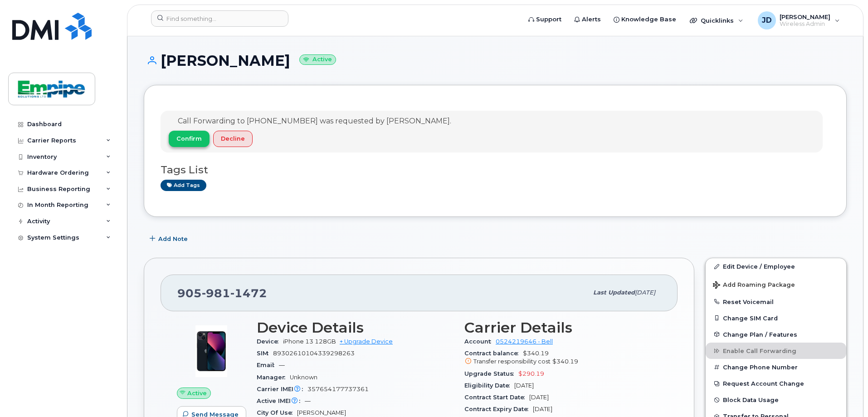  What do you see at coordinates (776, 384) in the screenshot?
I see `button: Request Account Change` at bounding box center [776, 384].